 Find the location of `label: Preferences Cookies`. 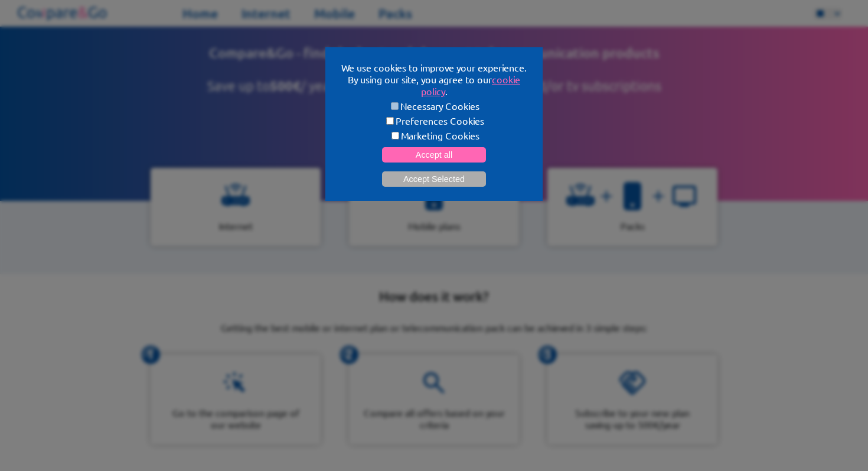

label: Preferences Cookies is located at coordinates (434, 121).